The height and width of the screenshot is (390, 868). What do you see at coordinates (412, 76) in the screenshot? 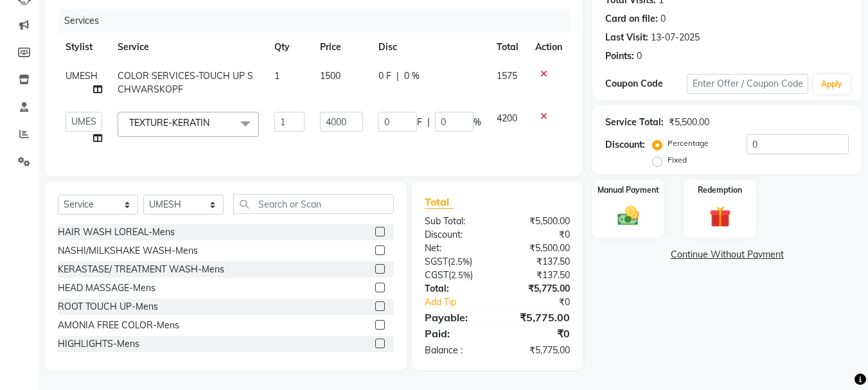
I see `span: 0 %` at bounding box center [412, 76].